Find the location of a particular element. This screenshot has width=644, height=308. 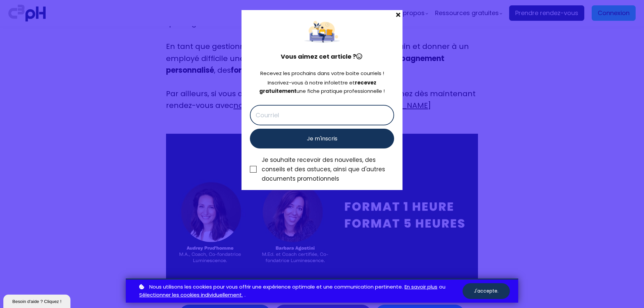

div: Inscrivez-vous à notre infolettre et une fiche pratique professionnelle ! is located at coordinates (322, 87).